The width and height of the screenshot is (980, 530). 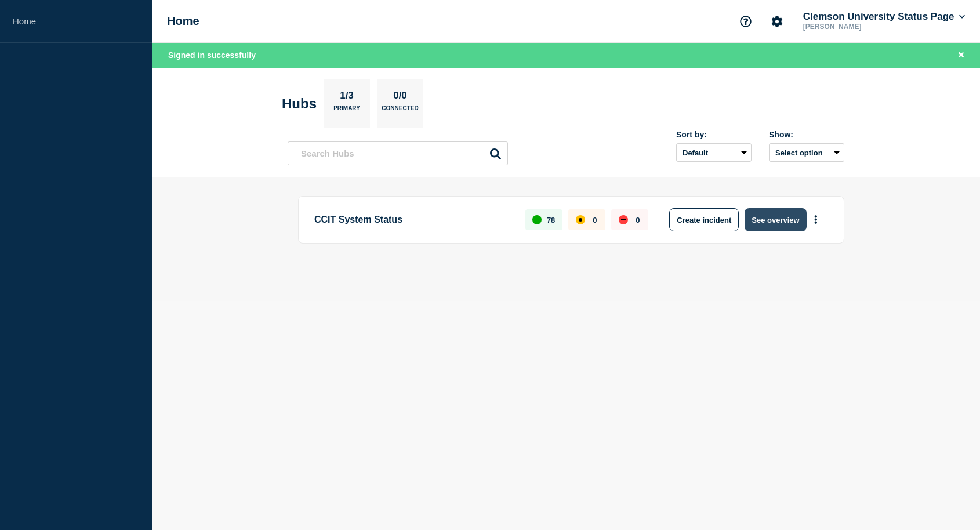 I want to click on button: Support, so click(x=746, y=21).